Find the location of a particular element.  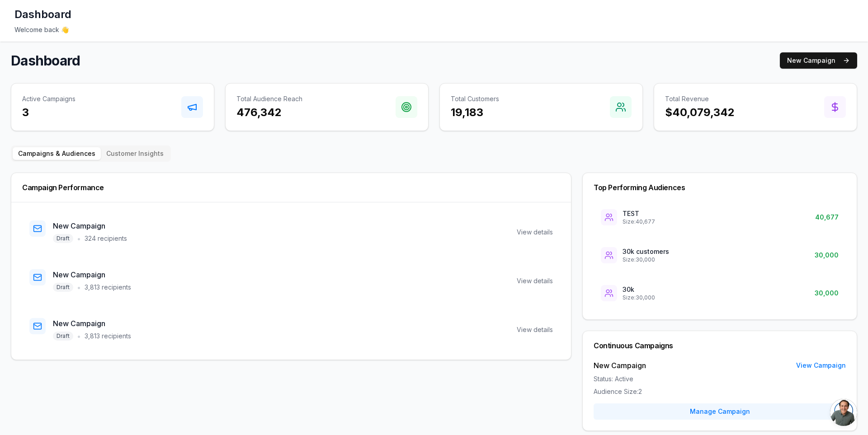

div: Top Performing Audiences is located at coordinates (720, 188).